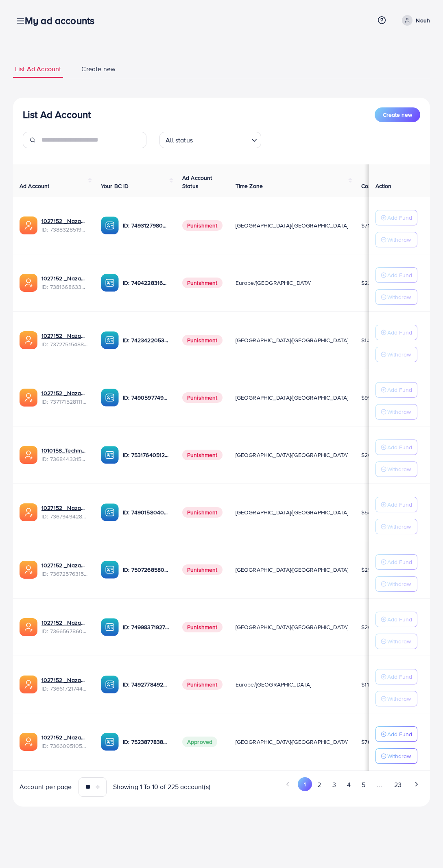 This screenshot has width=443, height=868. Describe the element at coordinates (114, 186) in the screenshot. I see `span: Your BC ID` at that location.